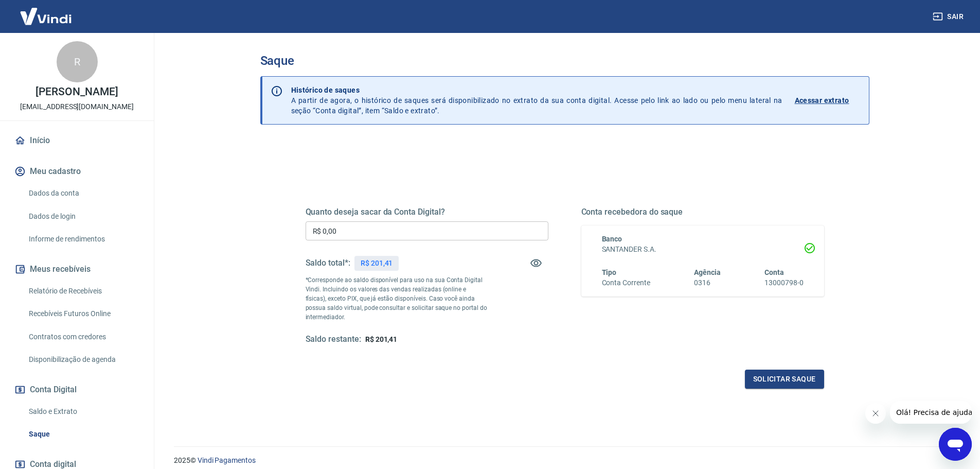 This screenshot has width=980, height=469. Describe the element at coordinates (537, 90) in the screenshot. I see `p: Histórico de saques` at that location.